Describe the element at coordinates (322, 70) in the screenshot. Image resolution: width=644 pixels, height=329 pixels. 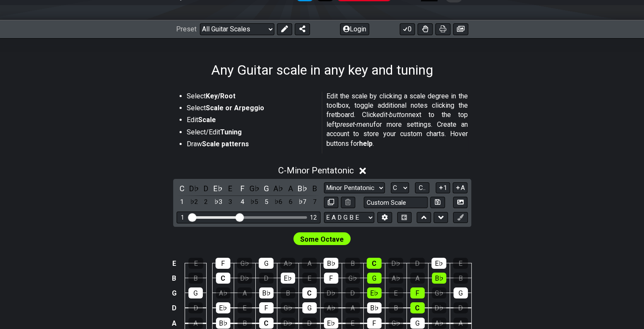
I see `h1: Any Guitar scale in any key and tuning` at that location.